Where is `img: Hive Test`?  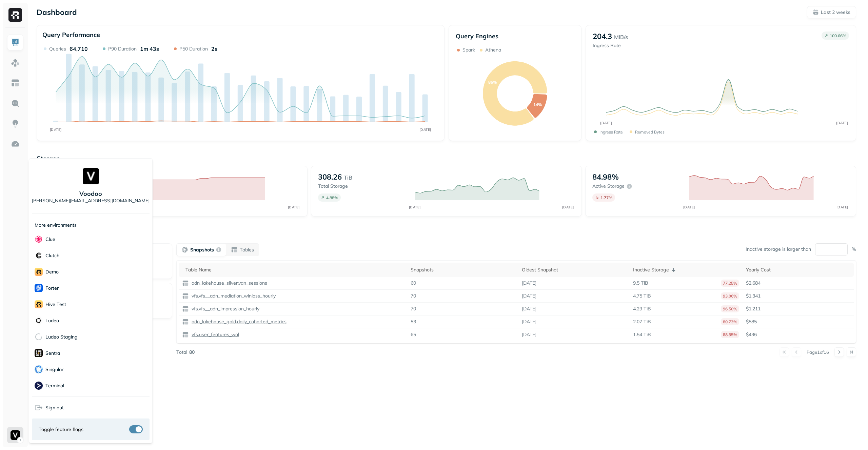 img: Hive Test is located at coordinates (39, 304).